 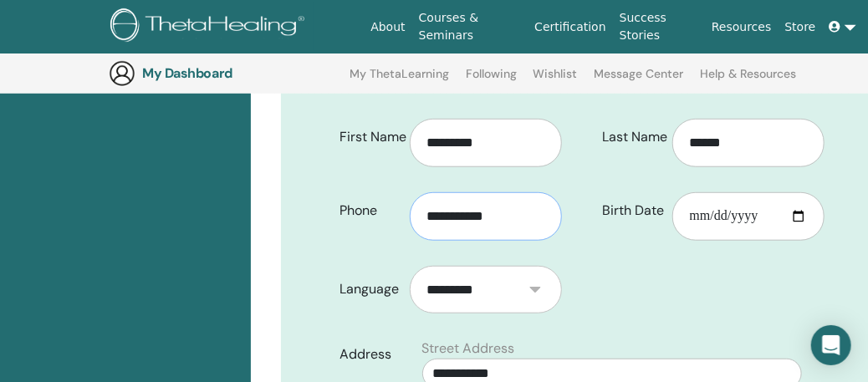 I want to click on a: Help & Resources, so click(x=748, y=80).